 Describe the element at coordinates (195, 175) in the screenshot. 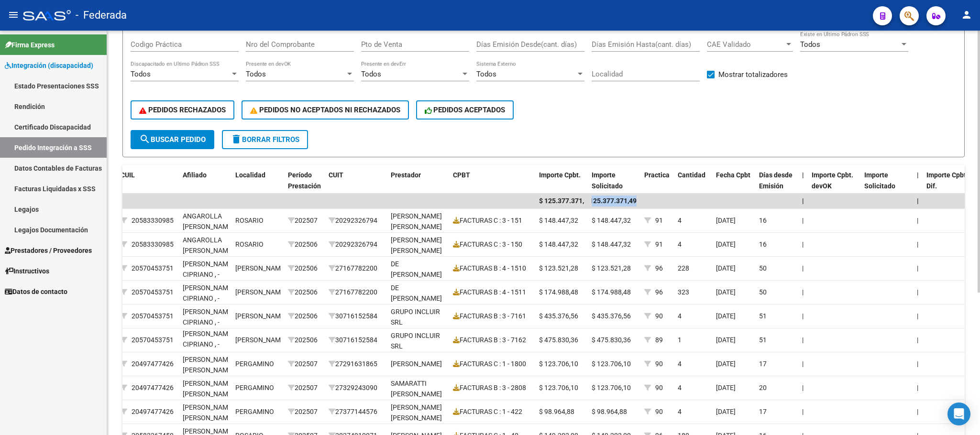

I see `span: Afiliado` at that location.